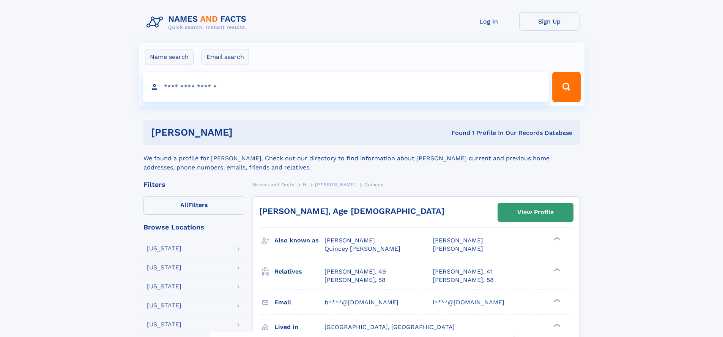  I want to click on label: Email search, so click(225, 57).